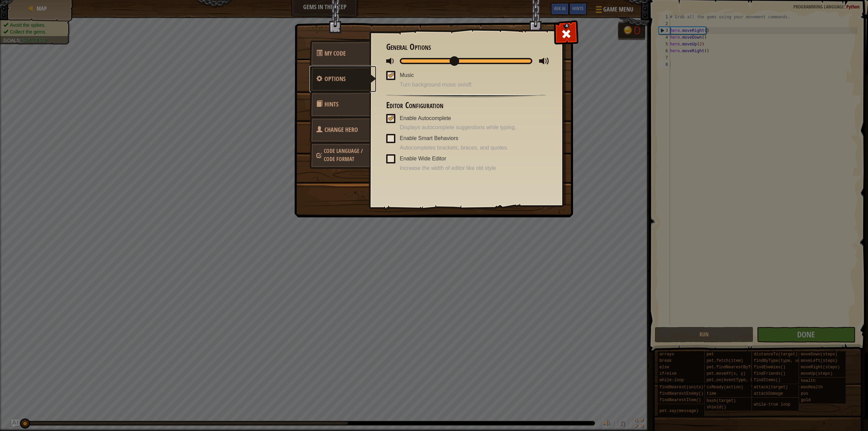 The image size is (868, 431). I want to click on h3: General Options, so click(466, 47).